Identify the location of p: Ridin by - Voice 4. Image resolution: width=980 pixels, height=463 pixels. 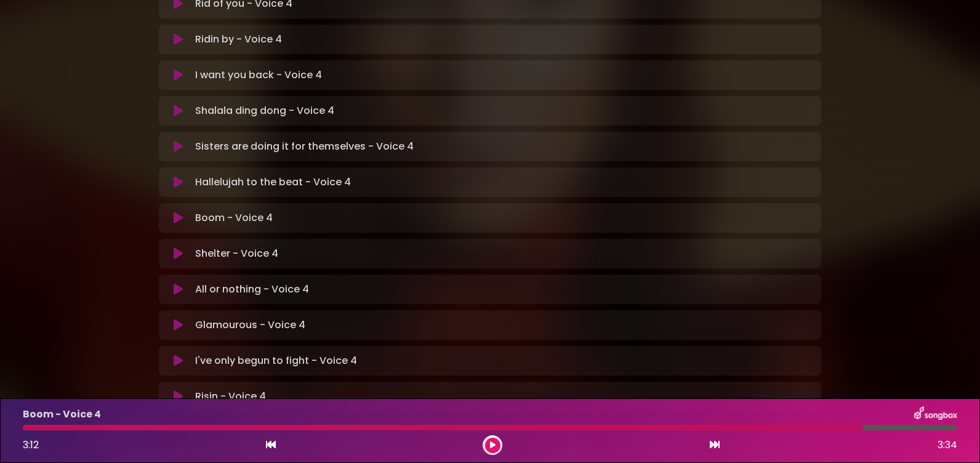
(238, 39).